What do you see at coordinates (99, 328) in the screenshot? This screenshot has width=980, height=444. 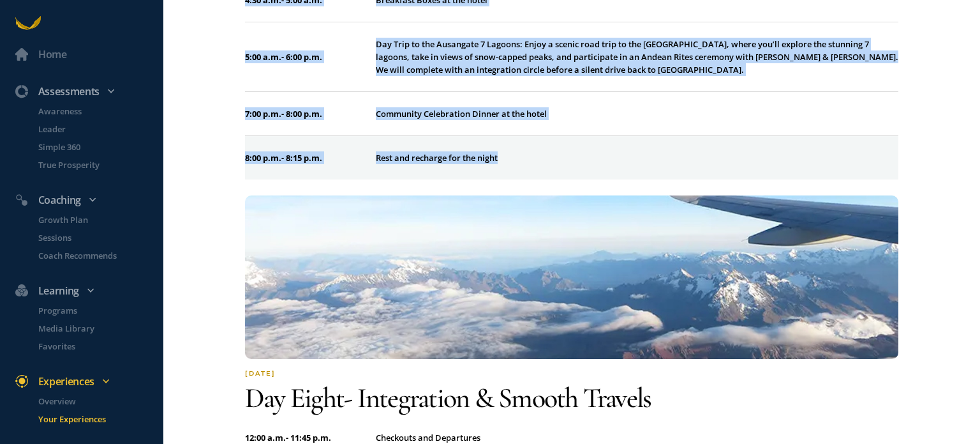 I see `p: Media Library` at bounding box center [99, 328].